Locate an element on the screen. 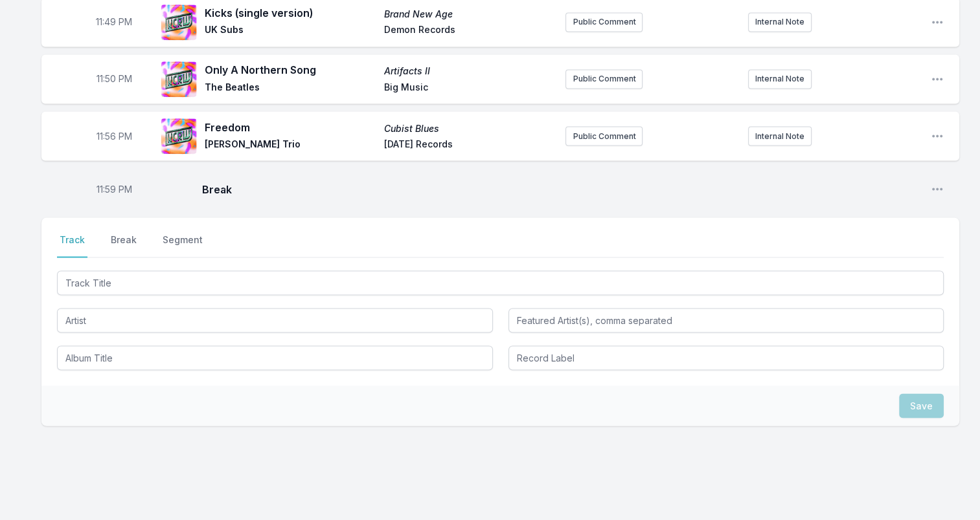 The width and height of the screenshot is (980, 520). span: Big Music is located at coordinates (470, 88).